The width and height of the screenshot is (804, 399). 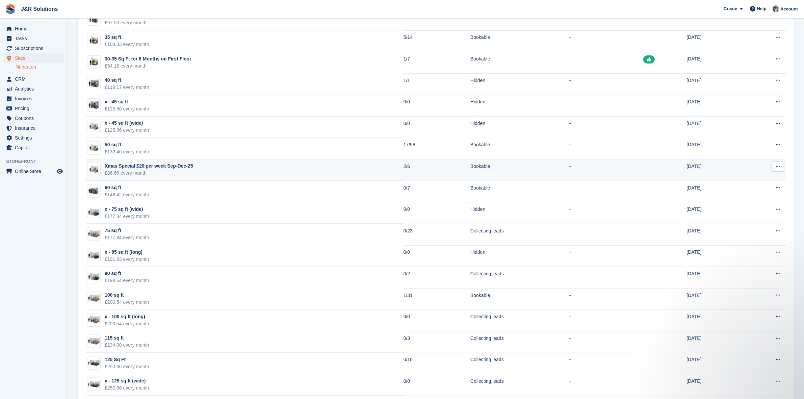 What do you see at coordinates (127, 145) in the screenshot?
I see `div: 50 sq ft` at bounding box center [127, 145].